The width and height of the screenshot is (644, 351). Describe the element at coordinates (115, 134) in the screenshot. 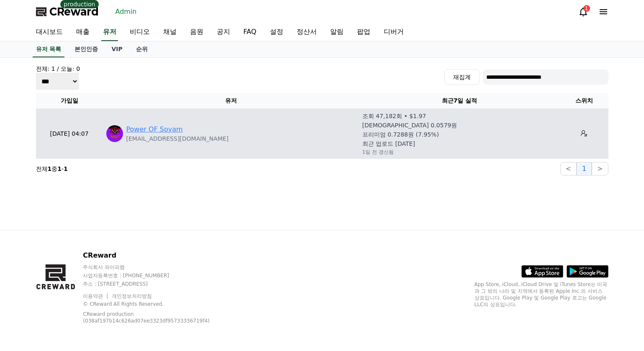

I see `img: https://lh3.googleusercontent.com/a/ACg8ocIwikitNEi2KcxhiYkC5ewkxVSsYRkk8NqqeLVxM2-CUgK8D0Qe=s96-c` at that location.